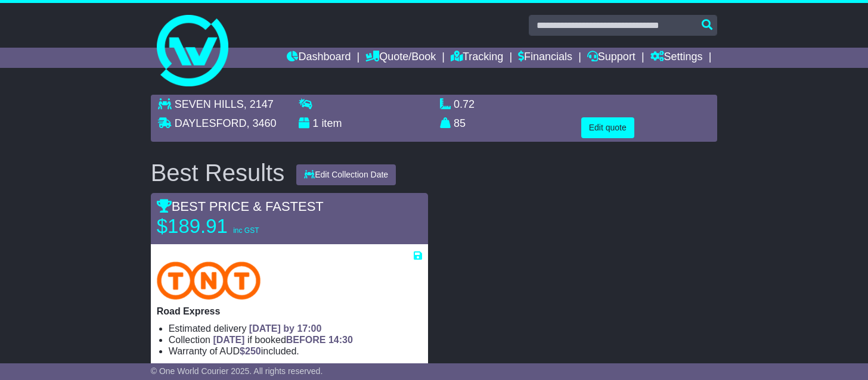  What do you see at coordinates (611, 58) in the screenshot?
I see `a: Support` at bounding box center [611, 58].